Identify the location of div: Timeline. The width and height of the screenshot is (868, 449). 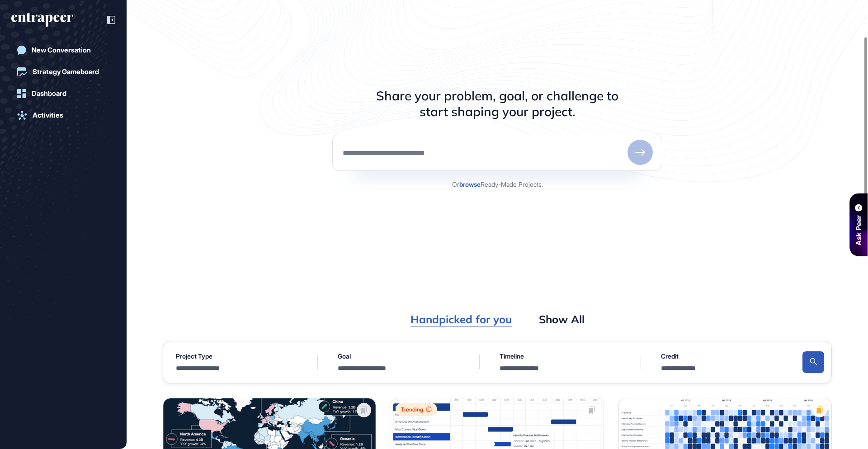
(560, 356).